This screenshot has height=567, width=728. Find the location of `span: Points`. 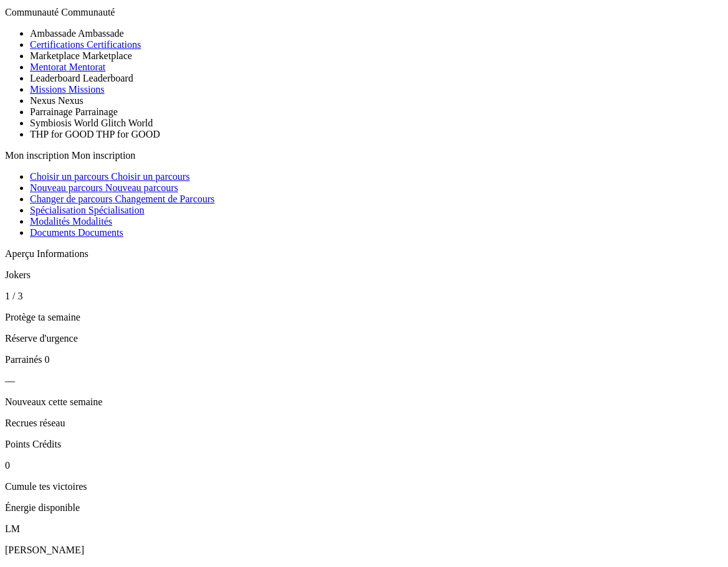

span: Points is located at coordinates (18, 444).